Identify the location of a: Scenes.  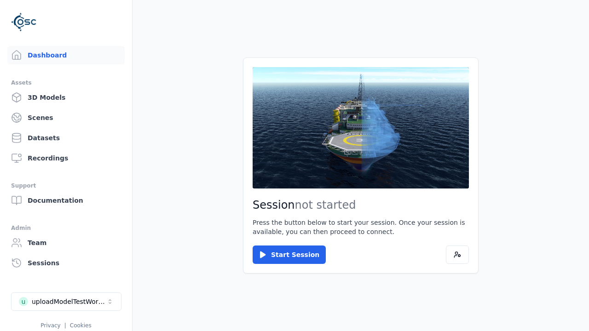
(66, 118).